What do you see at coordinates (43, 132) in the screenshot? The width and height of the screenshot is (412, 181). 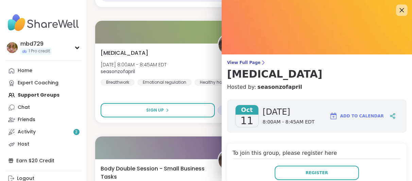 I see `a: Activity3` at bounding box center [43, 132].